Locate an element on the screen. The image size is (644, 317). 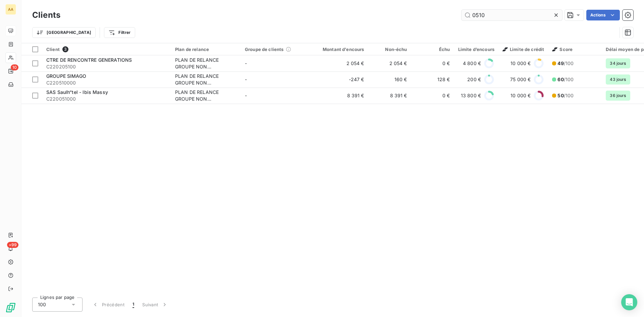
span: GROUPE SIMAGO is located at coordinates (66, 76).